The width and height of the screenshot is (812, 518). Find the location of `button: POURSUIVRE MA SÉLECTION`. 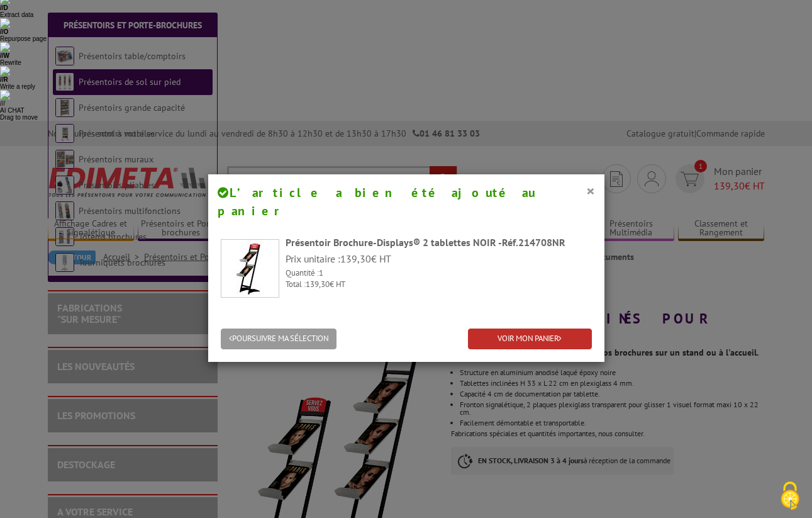

button: POURSUIVRE MA SÉLECTION is located at coordinates (279, 339).